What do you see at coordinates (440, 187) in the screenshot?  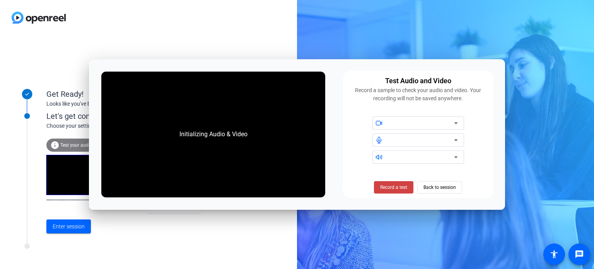 I see `button: Back to session` at bounding box center [440, 187].